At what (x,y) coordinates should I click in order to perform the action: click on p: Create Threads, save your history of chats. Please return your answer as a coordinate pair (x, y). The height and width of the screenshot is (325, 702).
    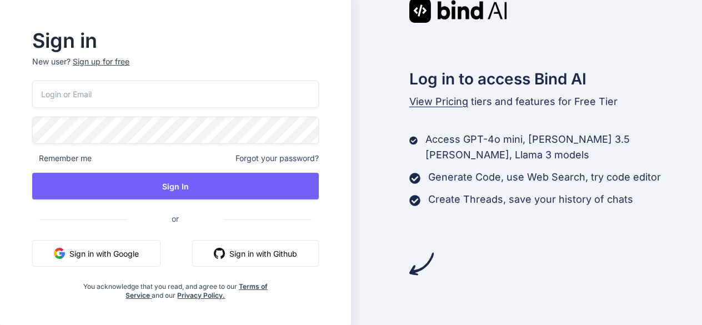
    Looking at the image, I should click on (530, 199).